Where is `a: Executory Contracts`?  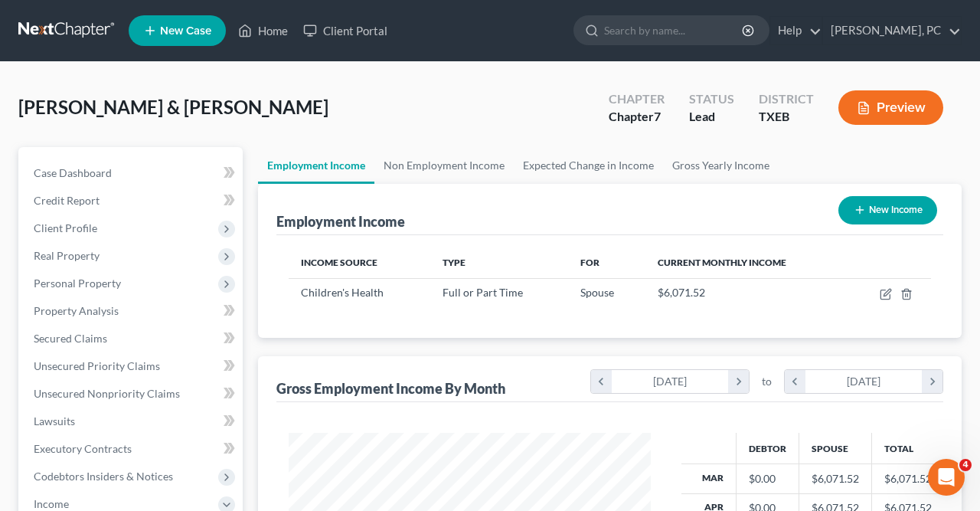 a: Executory Contracts is located at coordinates (131, 449).